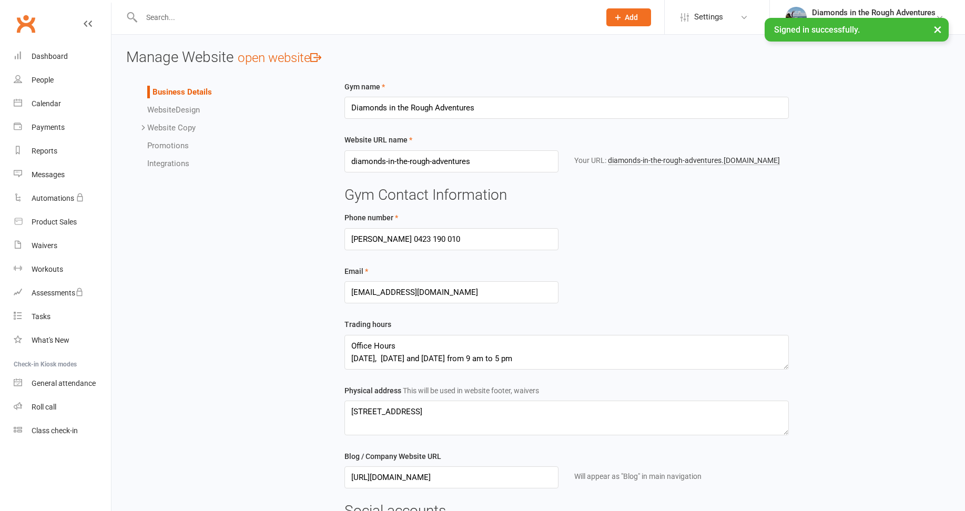  Describe the element at coordinates (50, 340) in the screenshot. I see `div: What's New` at that location.